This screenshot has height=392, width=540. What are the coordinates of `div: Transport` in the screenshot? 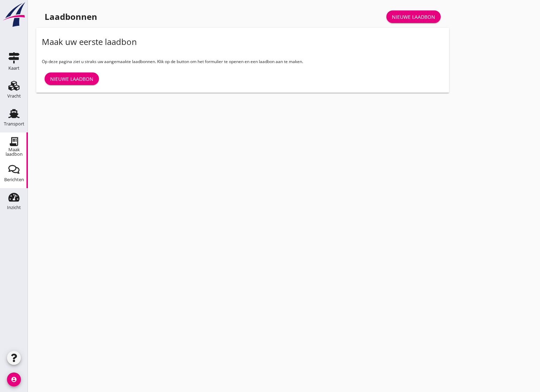 It's located at (14, 124).